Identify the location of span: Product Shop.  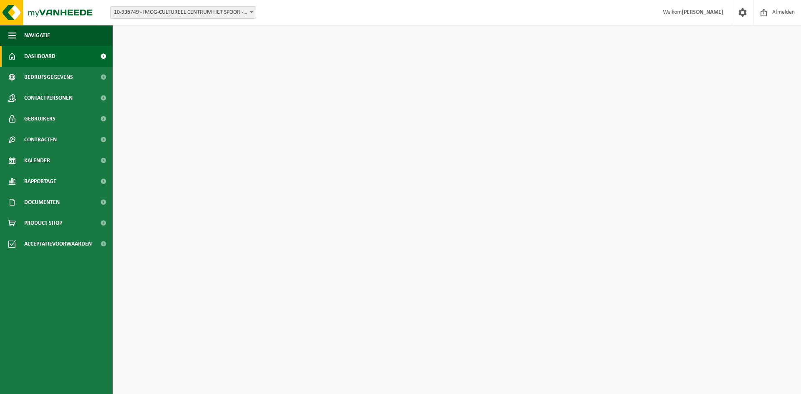
(43, 223).